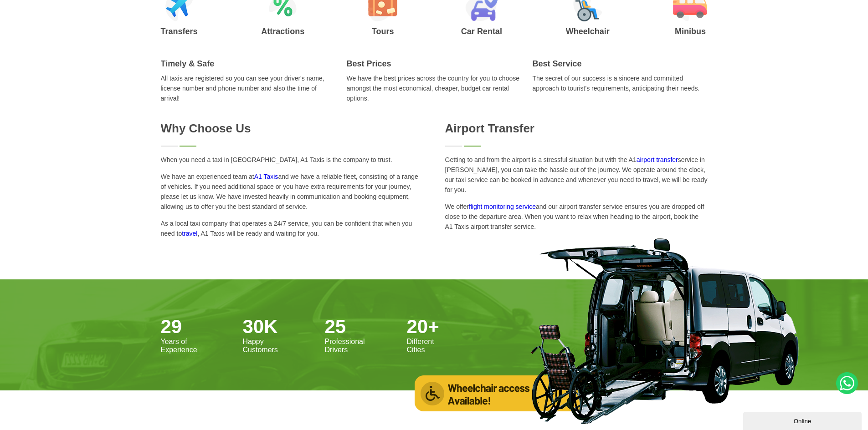 This screenshot has height=430, width=868. What do you see at coordinates (248, 88) in the screenshot?
I see `p: All taxis are registered so you can see your driver's name, license number and phone number and a...` at bounding box center [248, 88].